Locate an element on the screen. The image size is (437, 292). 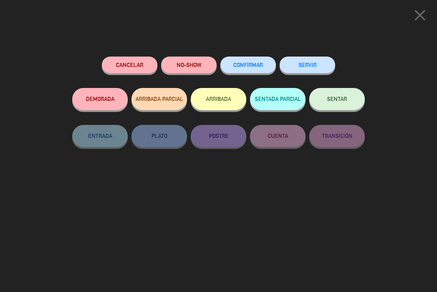
button: close is located at coordinates (420, 16).